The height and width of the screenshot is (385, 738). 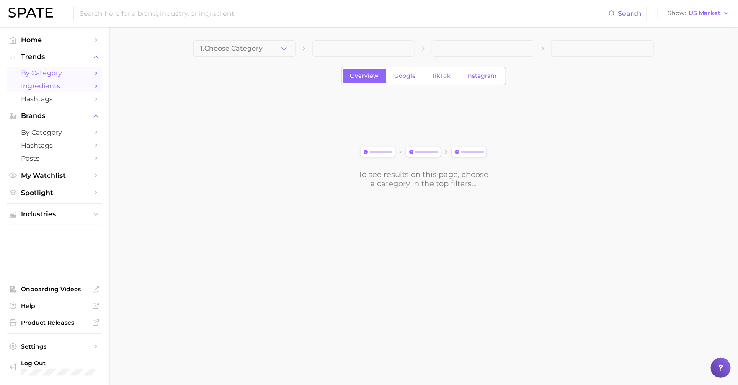 What do you see at coordinates (442, 76) in the screenshot?
I see `a: TikTok` at bounding box center [442, 76].